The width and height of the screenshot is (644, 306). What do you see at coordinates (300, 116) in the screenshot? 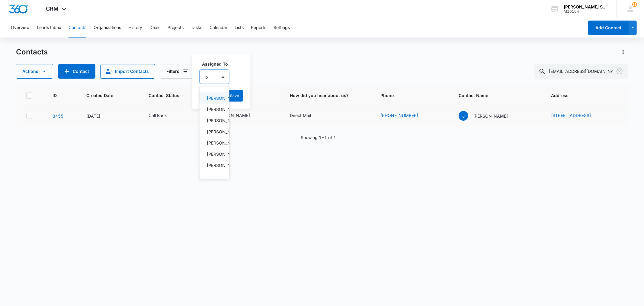
I see `div: Direct Mail` at bounding box center [300, 116].